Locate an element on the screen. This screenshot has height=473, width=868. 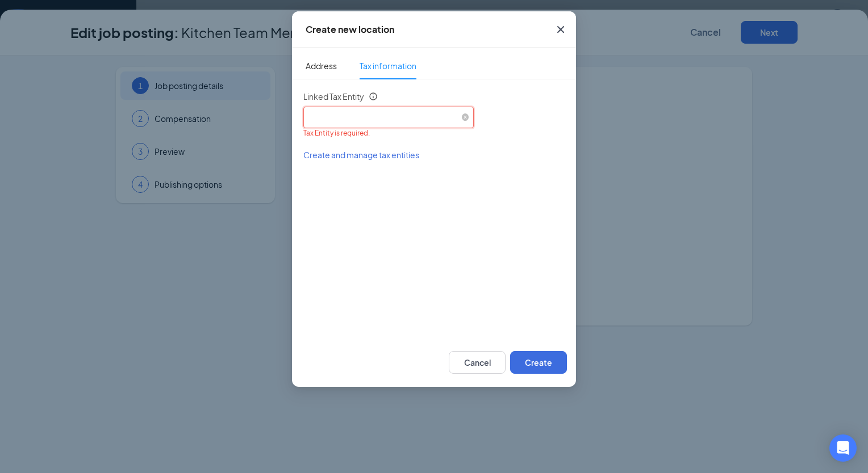
span: Tax information is located at coordinates (388, 66).